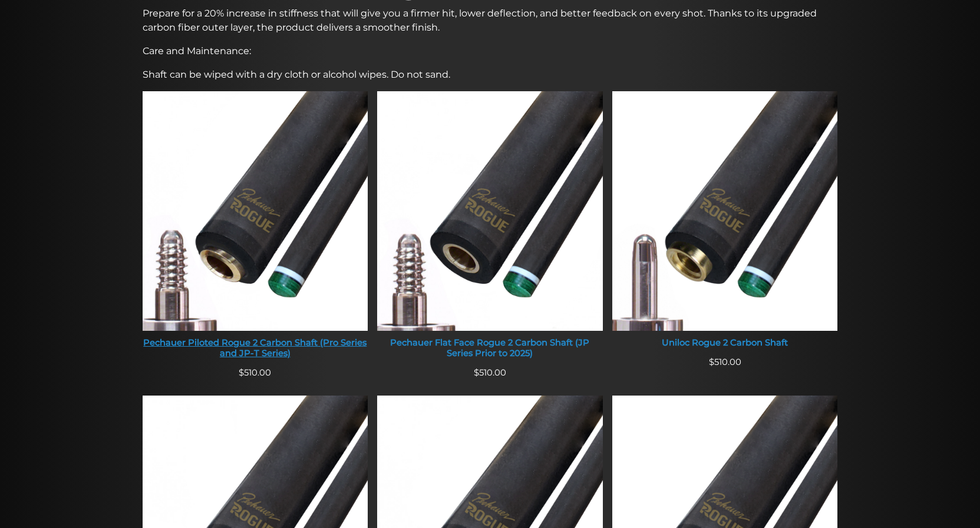  Describe the element at coordinates (255, 211) in the screenshot. I see `img: Pechauer Piloted Rogue 2 Carbon Shaft (Pro Series and JP-T Series)` at that location.